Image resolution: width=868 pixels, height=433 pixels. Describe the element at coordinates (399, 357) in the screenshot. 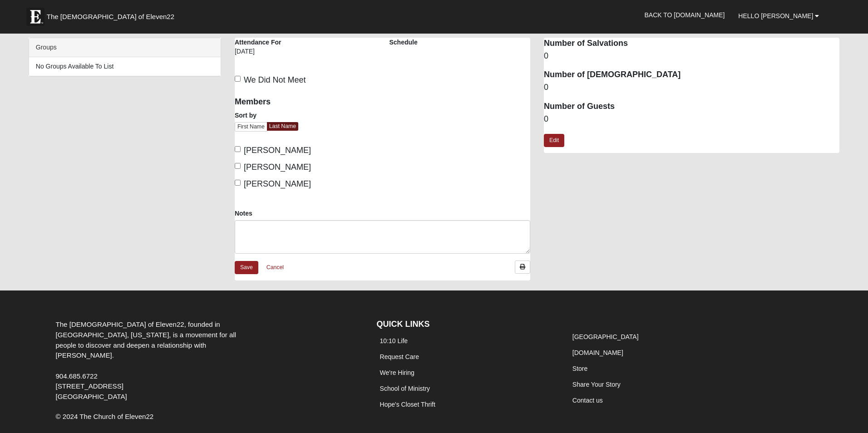

I see `a: Request Care` at that location.